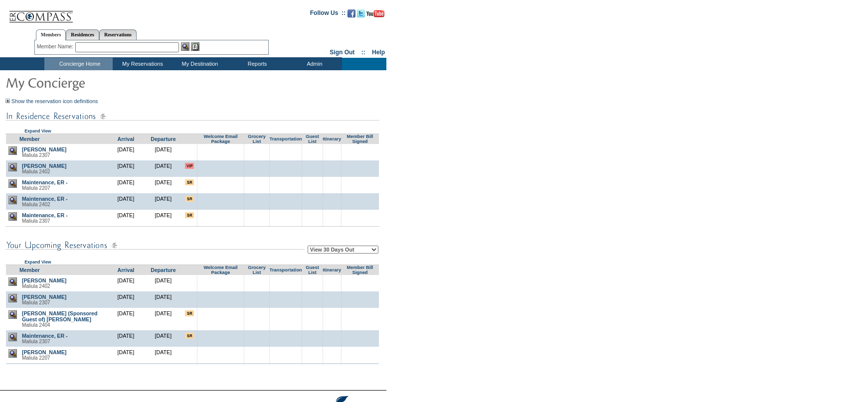  I want to click on img: Reservations, so click(195, 47).